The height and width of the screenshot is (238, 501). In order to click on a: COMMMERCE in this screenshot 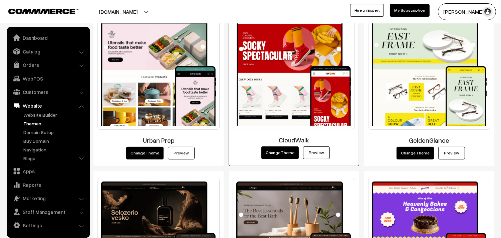, I will do `click(37, 11)`.